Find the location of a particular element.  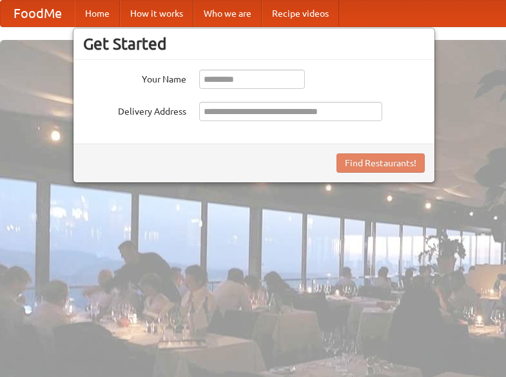

h3: Get Started is located at coordinates (254, 44).